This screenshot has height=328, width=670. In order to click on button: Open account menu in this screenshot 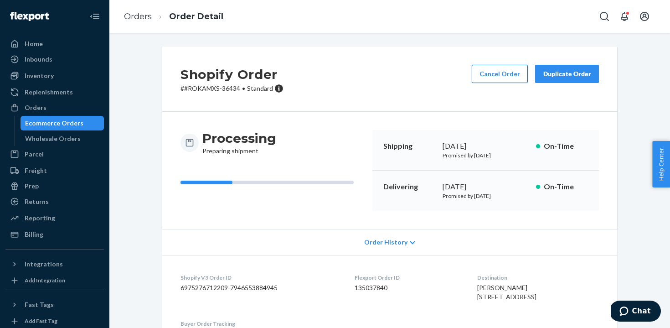, I will do `click(645, 16)`.